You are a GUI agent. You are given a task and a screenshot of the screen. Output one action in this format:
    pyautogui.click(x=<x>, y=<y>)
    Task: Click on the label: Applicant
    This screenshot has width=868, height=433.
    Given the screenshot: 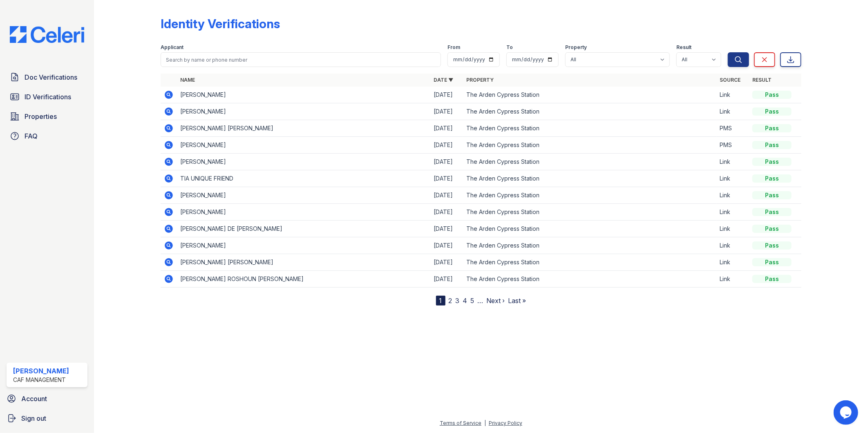 What is the action you would take?
    pyautogui.click(x=172, y=47)
    